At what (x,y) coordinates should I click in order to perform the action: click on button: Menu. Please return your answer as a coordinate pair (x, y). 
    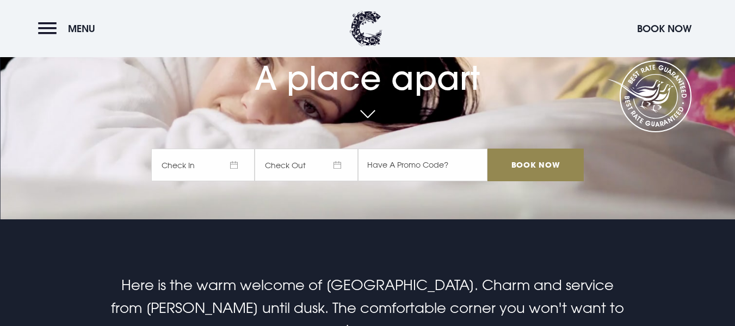
    Looking at the image, I should click on (69, 28).